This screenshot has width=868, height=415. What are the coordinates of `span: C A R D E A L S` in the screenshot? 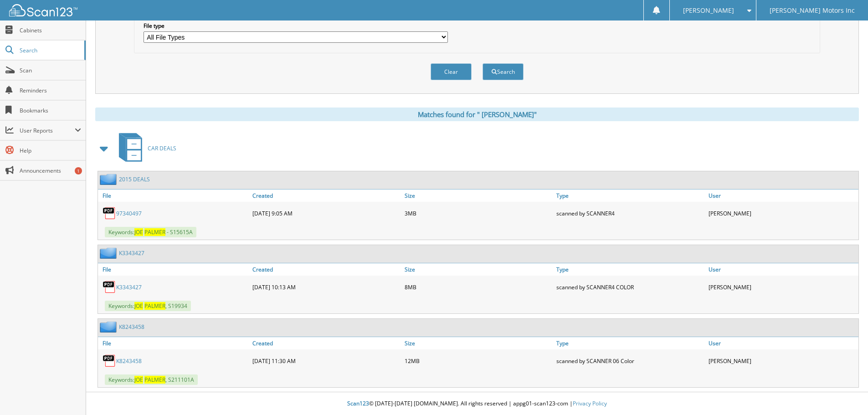 It's located at (162, 148).